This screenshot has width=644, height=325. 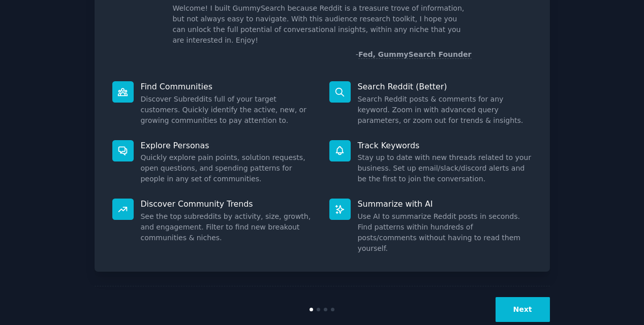 What do you see at coordinates (445, 168) in the screenshot?
I see `dd: Stay up to date with new threads related to your business. Set up email/slack/discord alerts and ...` at bounding box center [445, 168].